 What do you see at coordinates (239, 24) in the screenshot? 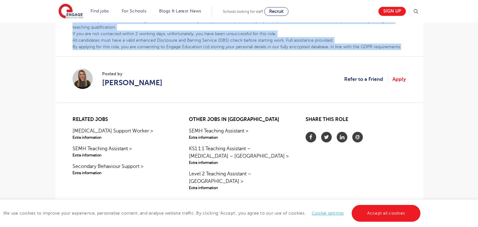
I see `p: You can apply for this role below or get in touch with us directly. All applicants require the ap...` at bounding box center [239, 24].